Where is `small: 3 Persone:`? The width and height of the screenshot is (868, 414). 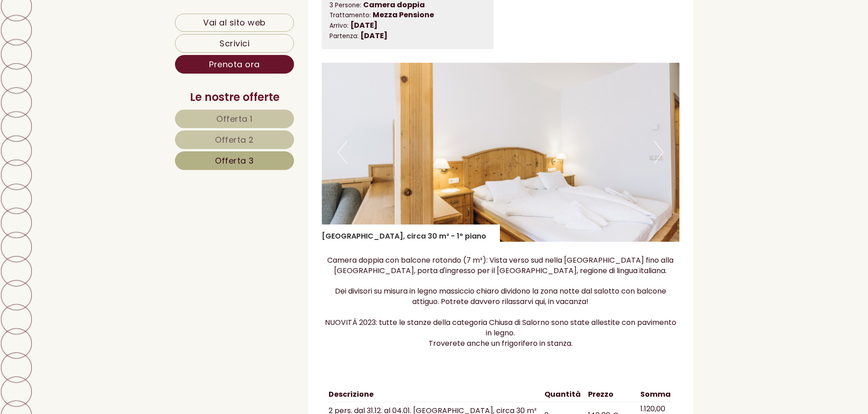 small: 3 Persone: is located at coordinates (345, 5).